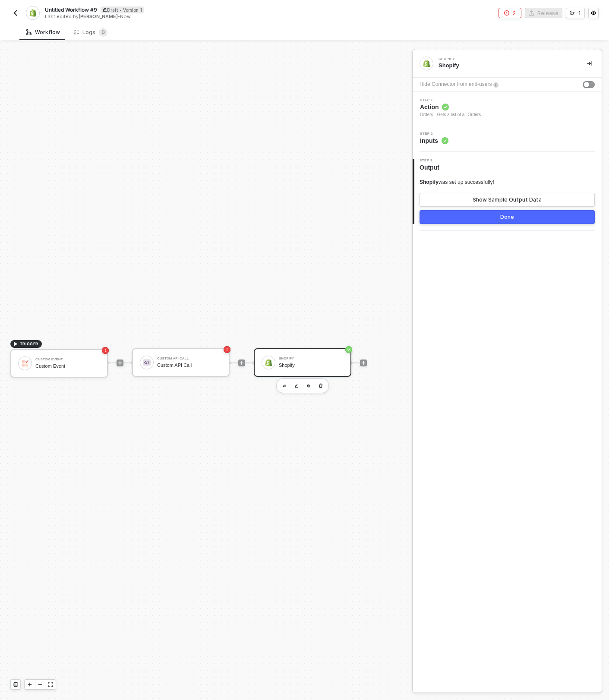 The image size is (609, 700). I want to click on div: Draft • Version 1, so click(122, 10).